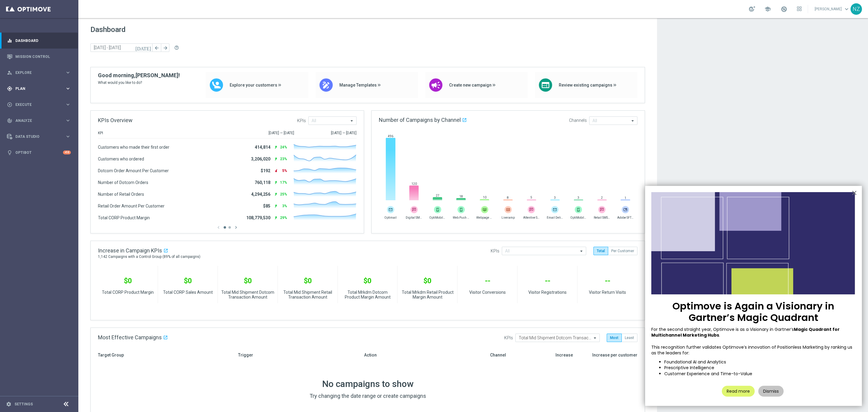 Image resolution: width=868 pixels, height=412 pixels. Describe the element at coordinates (760, 368) in the screenshot. I see `li: Prescriptive Intelligence` at that location.